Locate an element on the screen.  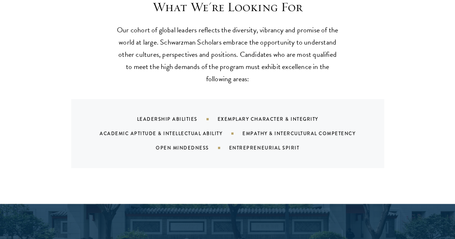
div: Exemplary Character & Integrity is located at coordinates (277, 119).